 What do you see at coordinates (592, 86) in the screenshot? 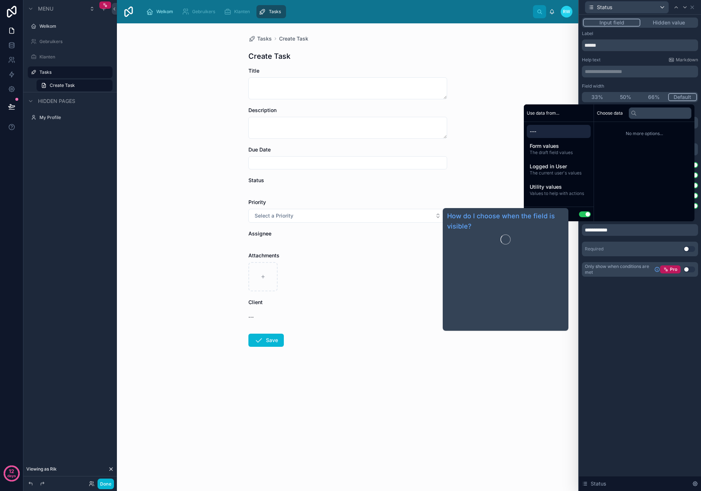
I see `label: Field width` at bounding box center [592, 86].